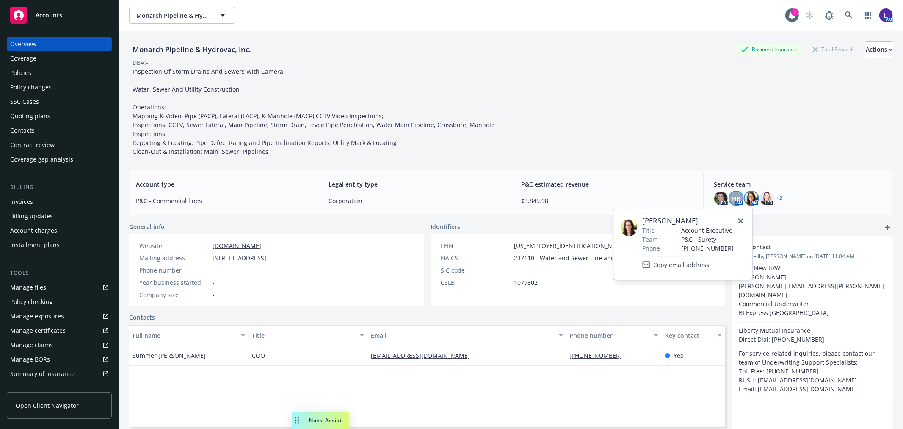 Image resolution: width=903 pixels, height=429 pixels. I want to click on span: Phone, so click(652, 248).